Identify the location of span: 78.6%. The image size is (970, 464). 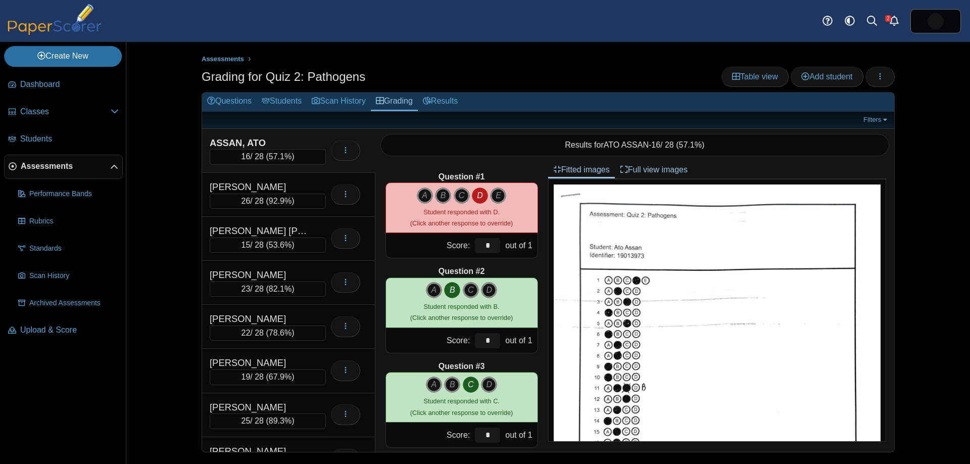
(280, 332).